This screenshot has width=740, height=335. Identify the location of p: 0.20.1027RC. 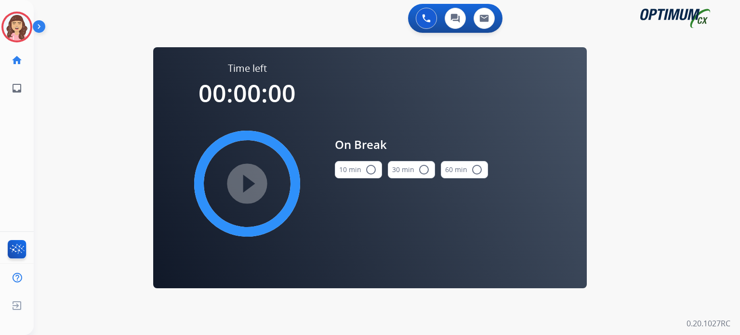
(708, 323).